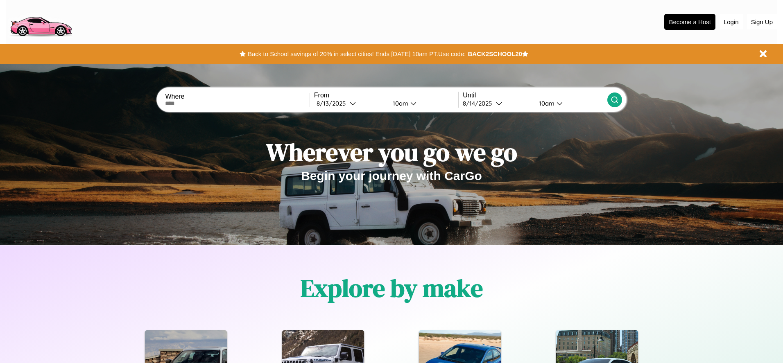 The width and height of the screenshot is (783, 363). What do you see at coordinates (386, 95) in the screenshot?
I see `label: From` at bounding box center [386, 95].